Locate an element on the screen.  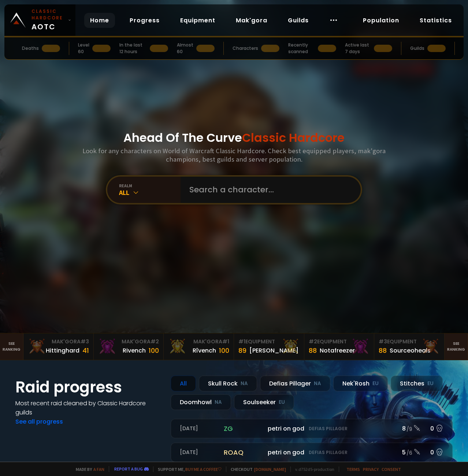
a: Terms is located at coordinates (353, 469).